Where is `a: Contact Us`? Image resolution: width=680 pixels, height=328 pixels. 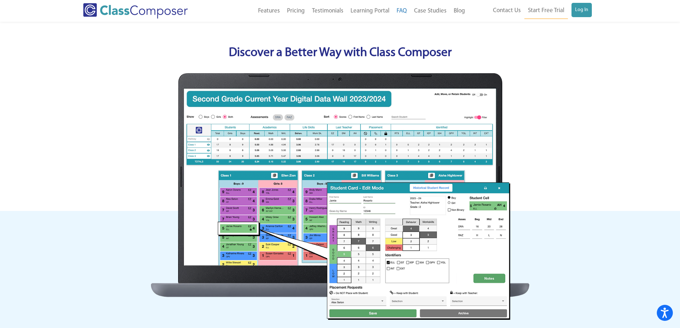 a: Contact Us is located at coordinates (507, 11).